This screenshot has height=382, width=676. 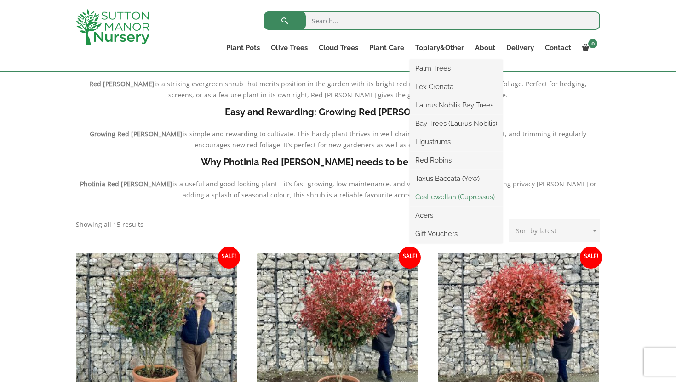 What do you see at coordinates (243, 48) in the screenshot?
I see `a: Plant Pots` at bounding box center [243, 48].